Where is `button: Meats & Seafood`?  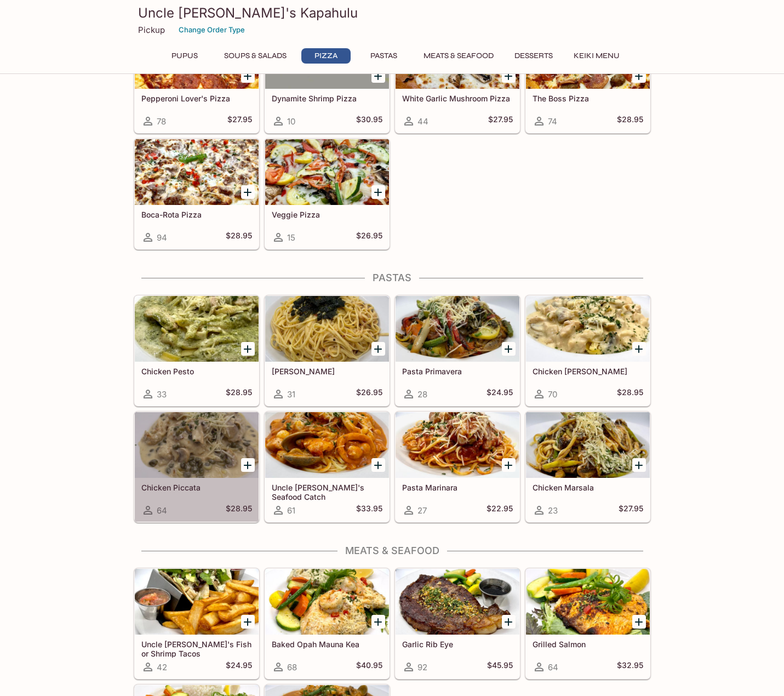 button: Meats & Seafood is located at coordinates (459, 56).